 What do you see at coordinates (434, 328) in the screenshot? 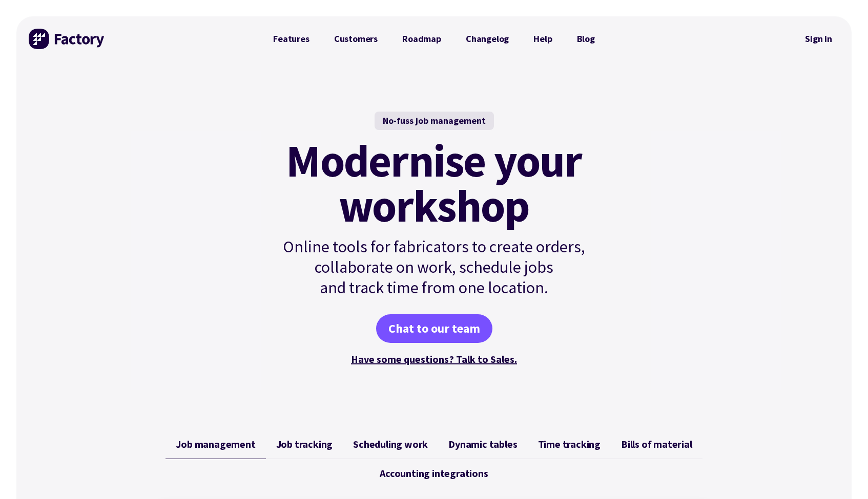
I see `a: Chat to our team` at bounding box center [434, 328].